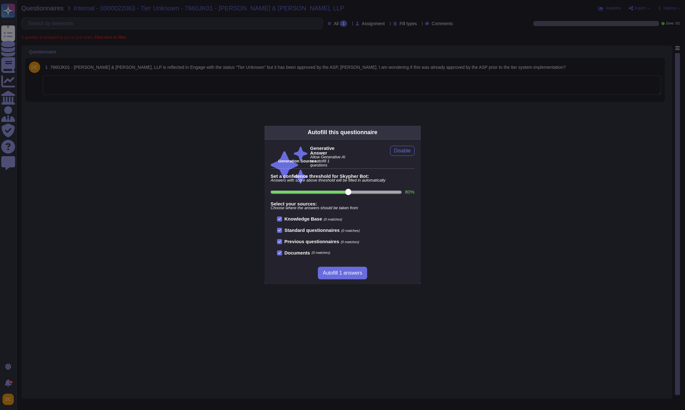 Image resolution: width=685 pixels, height=410 pixels. What do you see at coordinates (328, 161) in the screenshot?
I see `span: Allow Generative AI to autofill 1 questions` at bounding box center [328, 161].